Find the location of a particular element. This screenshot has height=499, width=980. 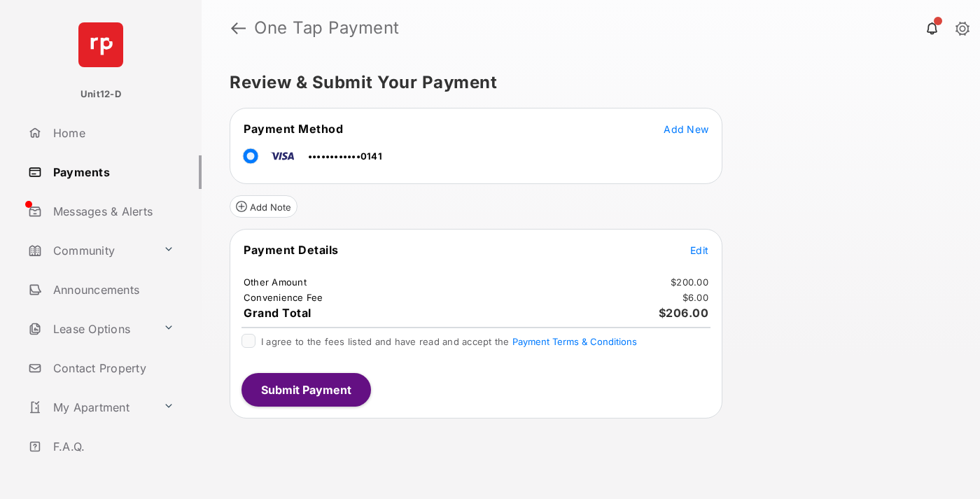

p: Unit12-D is located at coordinates (101, 94).